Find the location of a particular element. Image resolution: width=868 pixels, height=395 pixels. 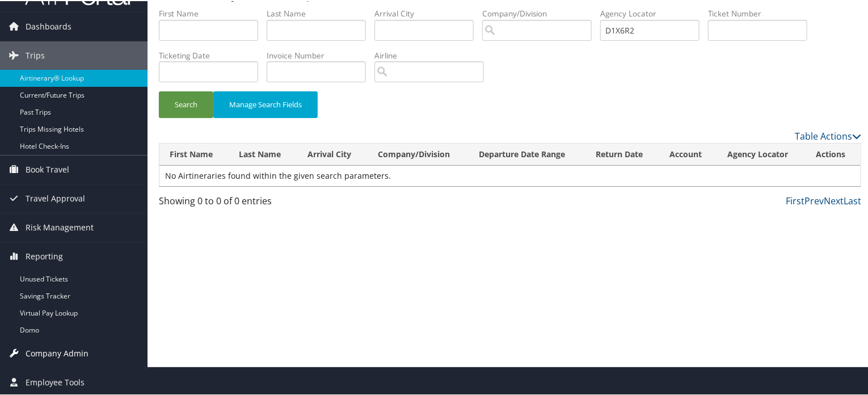

th: Agency Locator: activate to sort column ascending is located at coordinates (762, 153).